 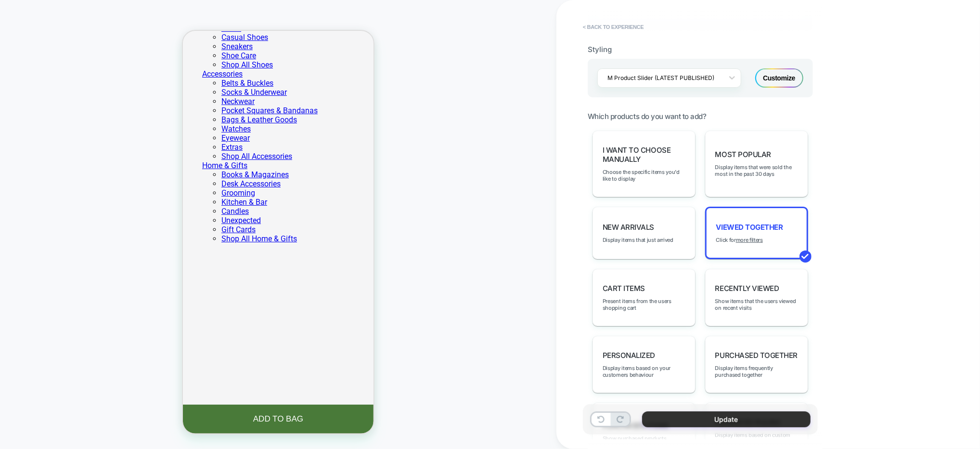 I want to click on div: Styling, so click(x=700, y=49).